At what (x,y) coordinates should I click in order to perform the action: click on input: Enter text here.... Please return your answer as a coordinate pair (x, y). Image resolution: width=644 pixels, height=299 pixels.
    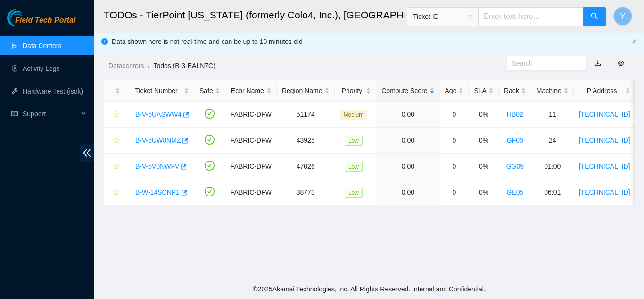
    Looking at the image, I should click on (531, 17).